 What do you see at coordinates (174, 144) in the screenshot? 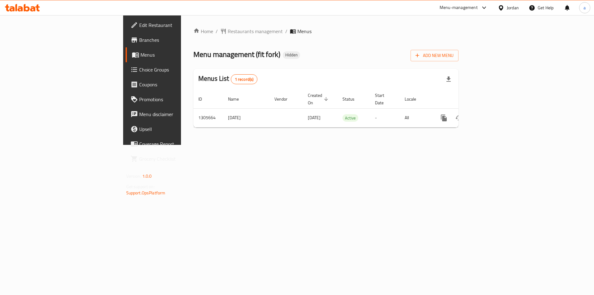
I see `a: Coverage Report` at bounding box center [174, 144].